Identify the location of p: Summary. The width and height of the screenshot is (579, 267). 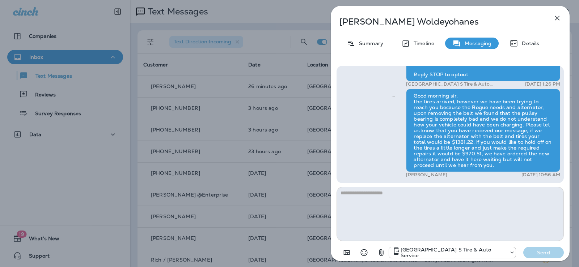
(369, 43).